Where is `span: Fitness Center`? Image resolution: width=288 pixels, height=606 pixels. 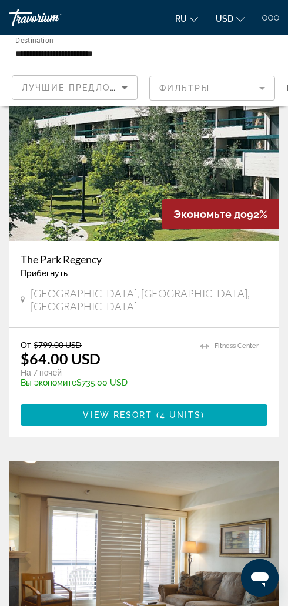
span: Fitness Center is located at coordinates (236, 346).